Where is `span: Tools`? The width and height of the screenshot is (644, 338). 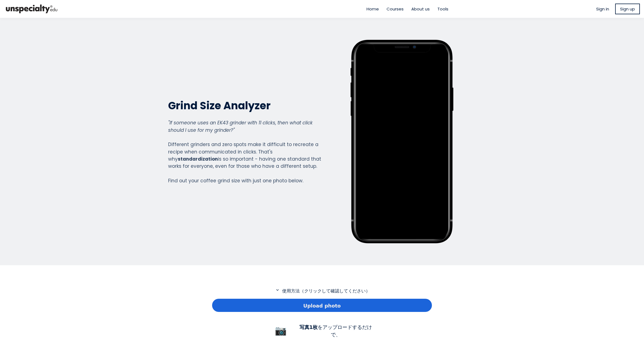
span: Tools is located at coordinates (443, 9).